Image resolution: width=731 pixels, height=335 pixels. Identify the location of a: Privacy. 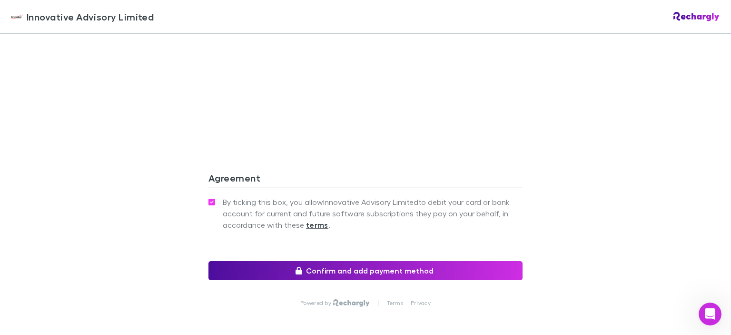
(421, 303).